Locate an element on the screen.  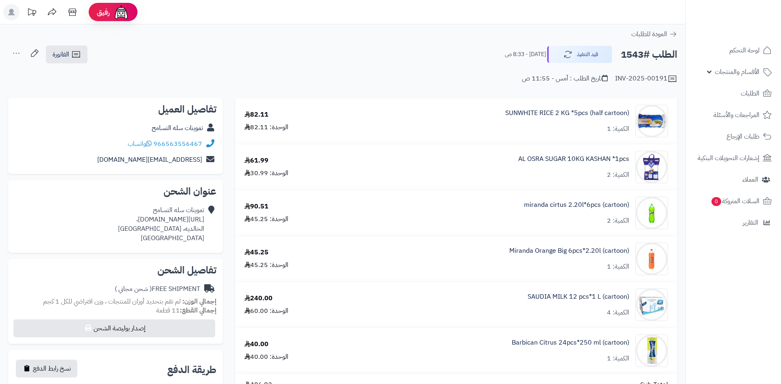
span: العودة للطلبات is located at coordinates (649, 34).